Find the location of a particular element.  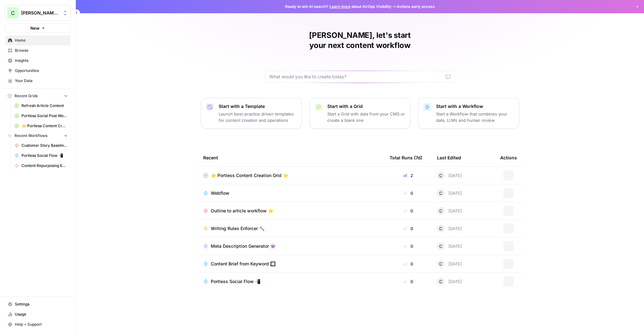

span: Recent Grids is located at coordinates (26, 96).